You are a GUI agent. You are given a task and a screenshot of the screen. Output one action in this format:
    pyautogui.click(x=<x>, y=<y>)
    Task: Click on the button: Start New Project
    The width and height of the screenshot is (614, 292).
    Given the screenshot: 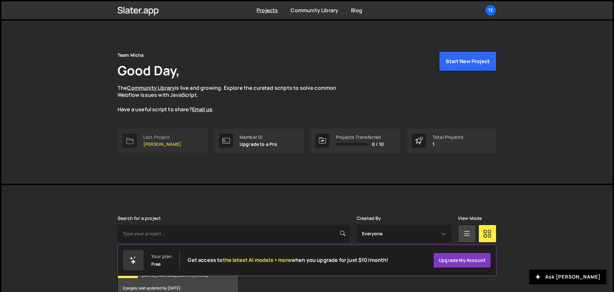 What is the action you would take?
    pyautogui.click(x=467, y=61)
    